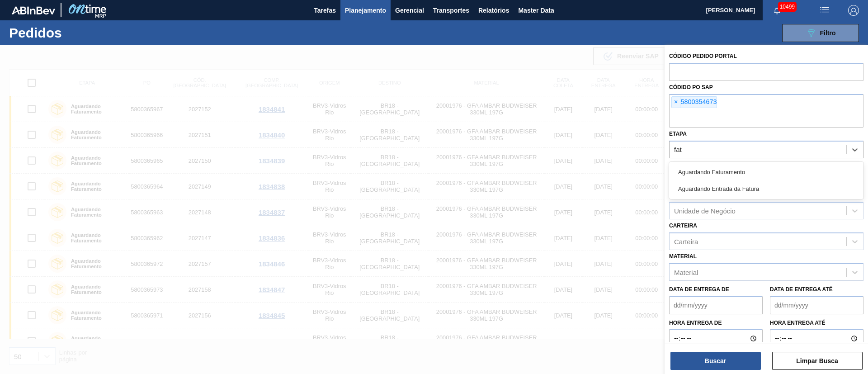  I want to click on button: Notificações, so click(777, 10).